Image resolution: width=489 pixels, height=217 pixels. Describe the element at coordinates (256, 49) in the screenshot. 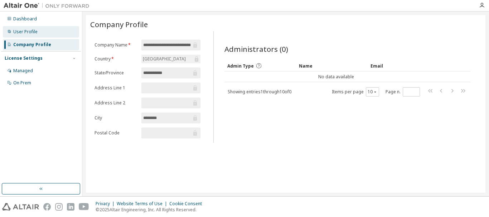

I see `span: Administrators (0)` at that location.